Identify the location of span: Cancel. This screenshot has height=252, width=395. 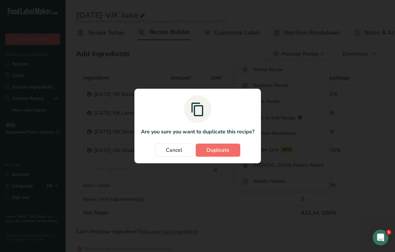
(174, 150).